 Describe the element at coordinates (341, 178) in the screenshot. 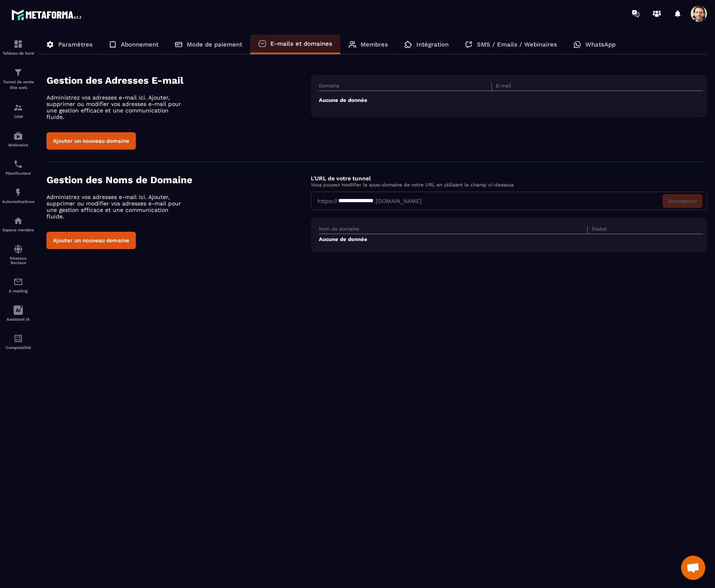

I see `label: L'URL de votre tunnel` at that location.